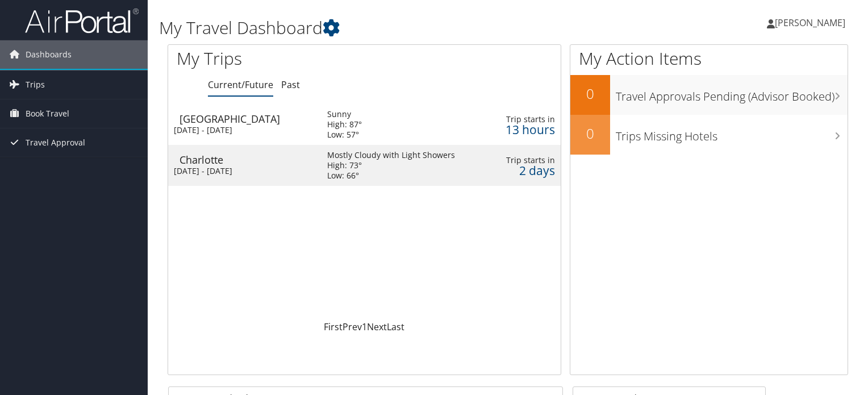 The height and width of the screenshot is (395, 868). What do you see at coordinates (708, 59) in the screenshot?
I see `h1: My Action Items` at bounding box center [708, 59].